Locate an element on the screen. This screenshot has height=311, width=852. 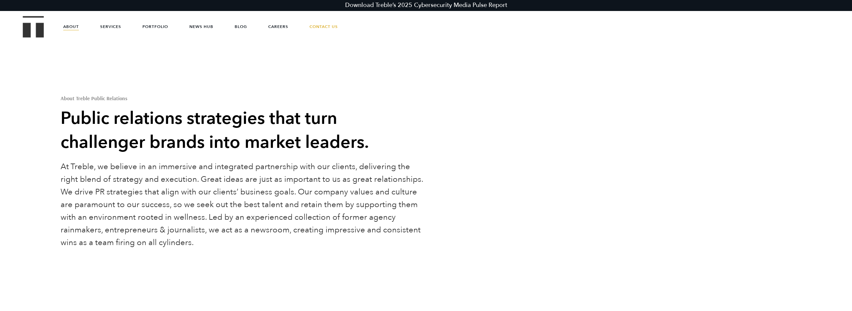
h1: About Treble Public Relations is located at coordinates (242, 98).